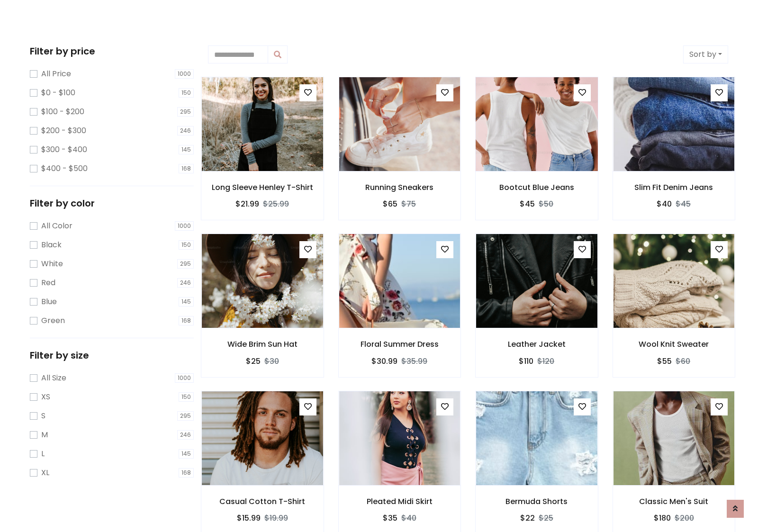  I want to click on h6: $21.99, so click(248, 204).